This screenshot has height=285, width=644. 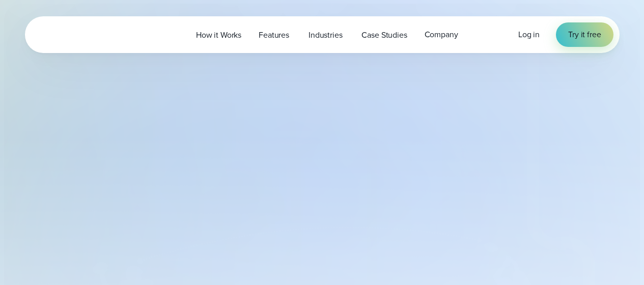 What do you see at coordinates (441, 35) in the screenshot?
I see `span: Company` at bounding box center [441, 35].